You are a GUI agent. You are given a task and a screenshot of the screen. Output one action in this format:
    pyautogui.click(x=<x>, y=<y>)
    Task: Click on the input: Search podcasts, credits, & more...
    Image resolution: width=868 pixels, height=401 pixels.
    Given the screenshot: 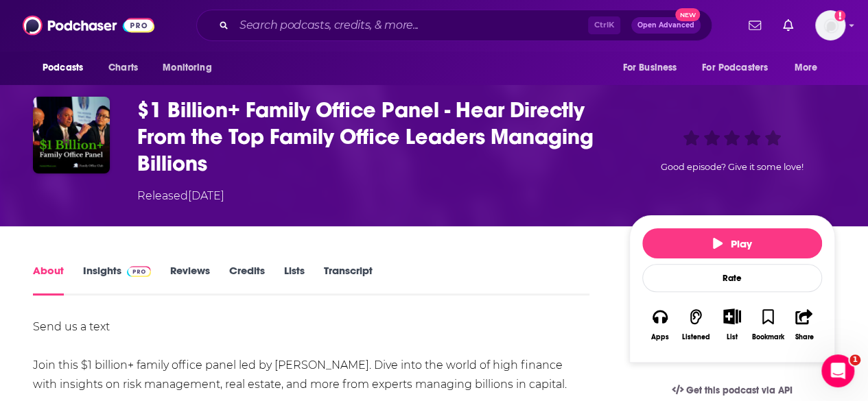 What is the action you would take?
    pyautogui.click(x=411, y=25)
    